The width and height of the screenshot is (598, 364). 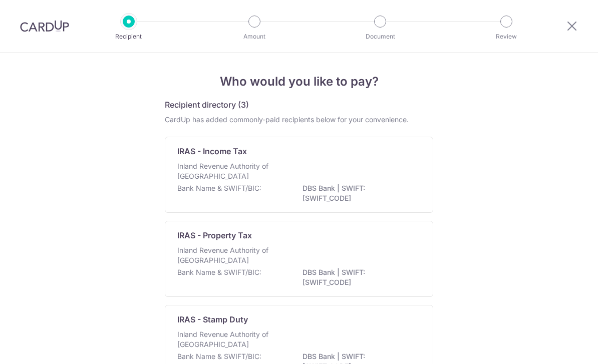 What do you see at coordinates (128, 37) in the screenshot?
I see `p: Recipient` at bounding box center [128, 37].